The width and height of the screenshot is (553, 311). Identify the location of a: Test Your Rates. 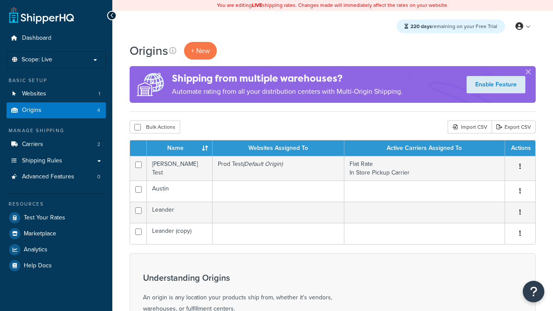
(56, 218).